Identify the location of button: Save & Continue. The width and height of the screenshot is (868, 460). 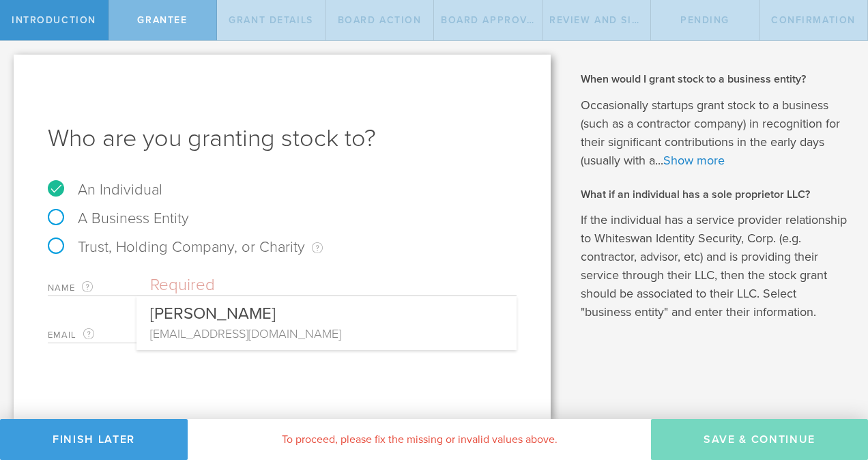
(760, 440).